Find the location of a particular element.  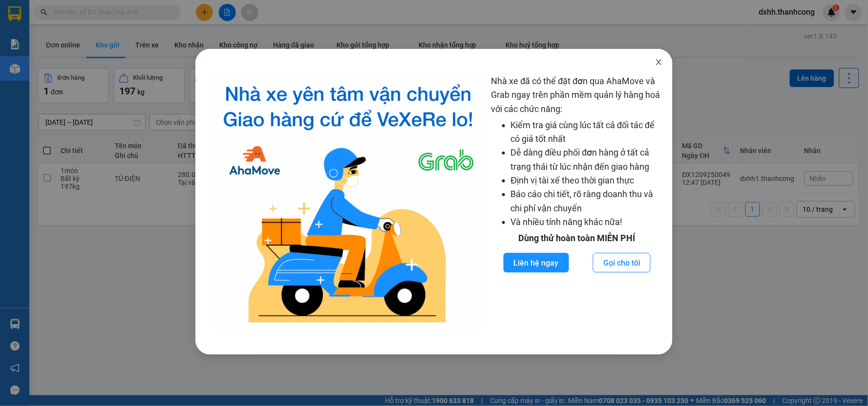

span: close is located at coordinates (659, 62).